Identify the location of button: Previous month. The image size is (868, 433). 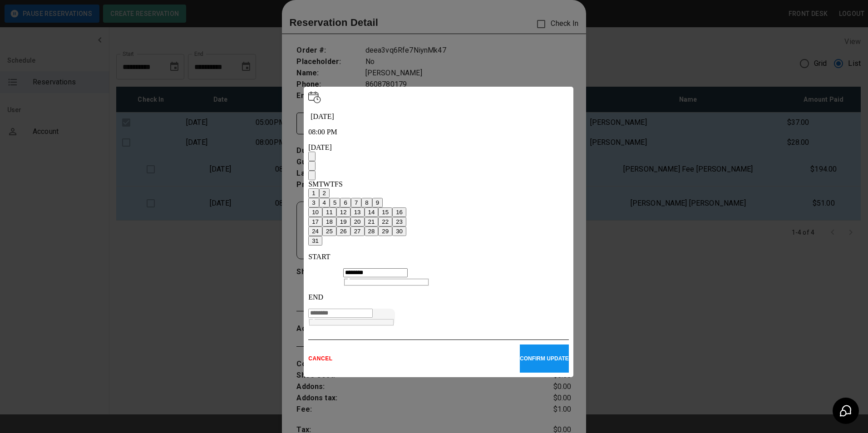
(312, 166).